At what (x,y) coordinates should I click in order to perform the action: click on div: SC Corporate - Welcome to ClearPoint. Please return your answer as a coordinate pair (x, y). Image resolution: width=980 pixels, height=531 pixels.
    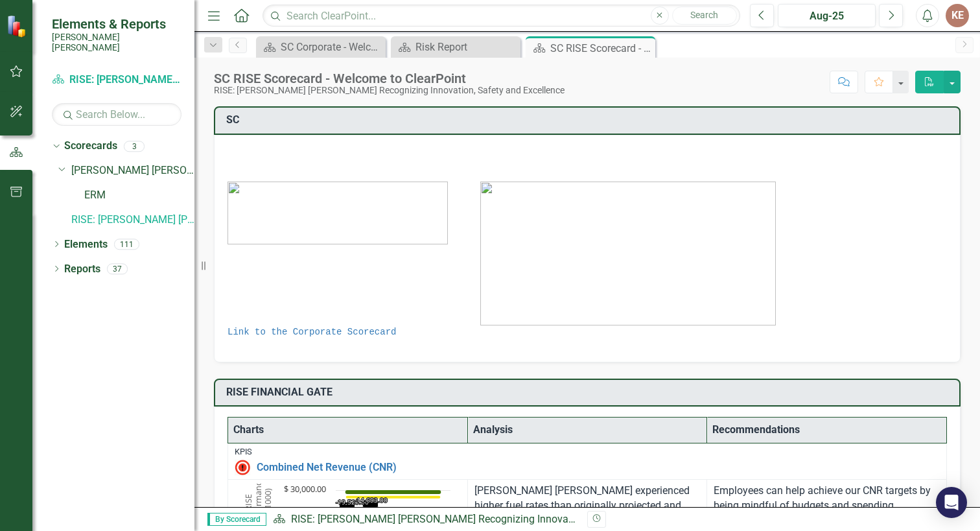
    Looking at the image, I should click on (332, 47).